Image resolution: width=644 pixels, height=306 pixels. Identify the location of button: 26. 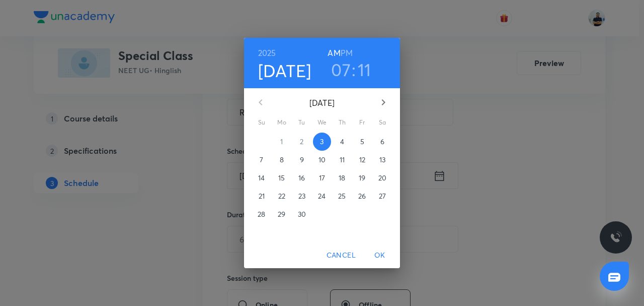
(362, 196).